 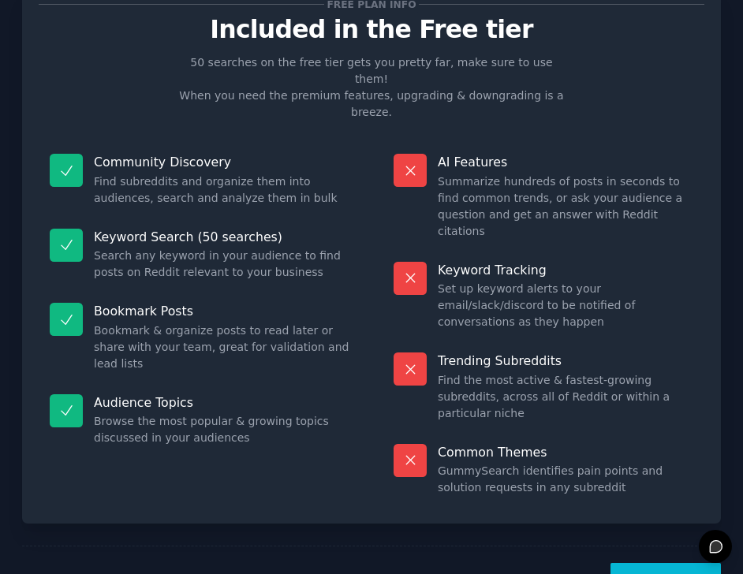 I want to click on p: Keyword Tracking, so click(x=565, y=270).